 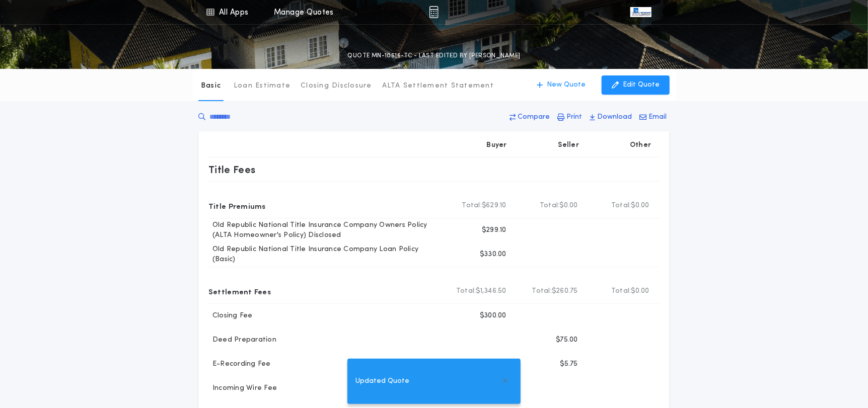 I want to click on p: $299.10, so click(x=494, y=230).